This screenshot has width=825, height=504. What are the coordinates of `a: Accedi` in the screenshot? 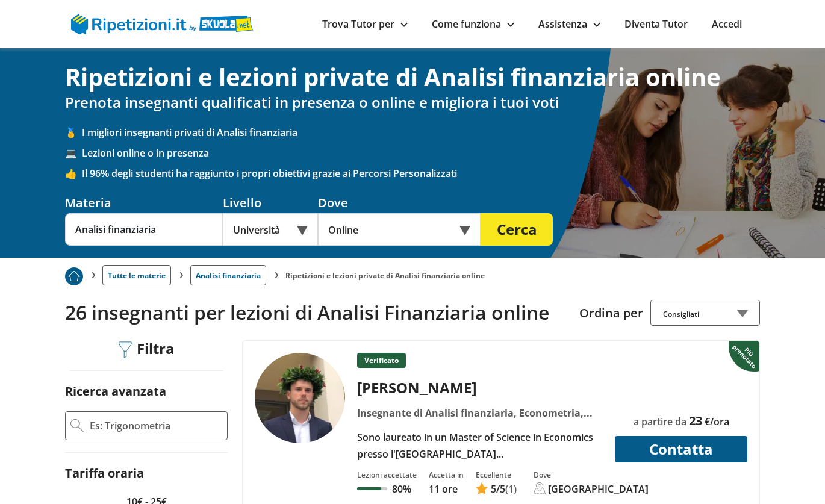 It's located at (727, 24).